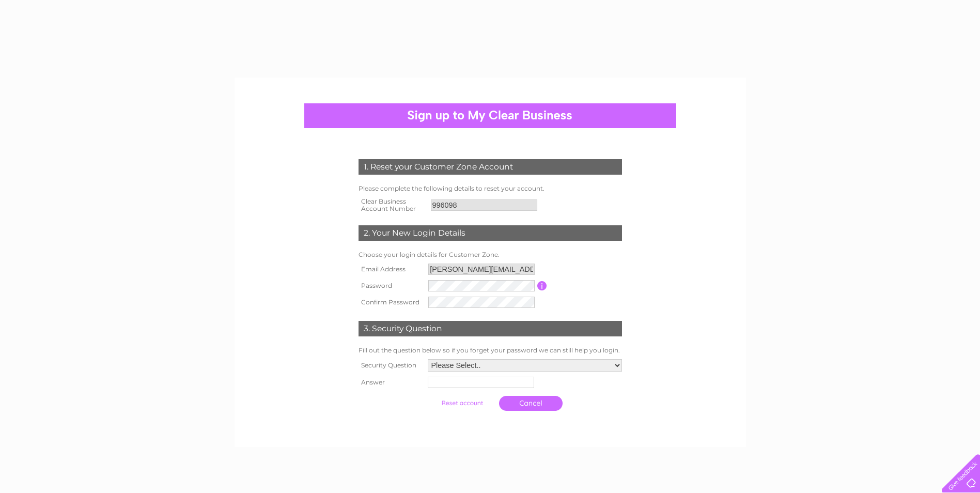 The width and height of the screenshot is (980, 493). What do you see at coordinates (490, 328) in the screenshot?
I see `div: 3. Security Question` at bounding box center [490, 328].